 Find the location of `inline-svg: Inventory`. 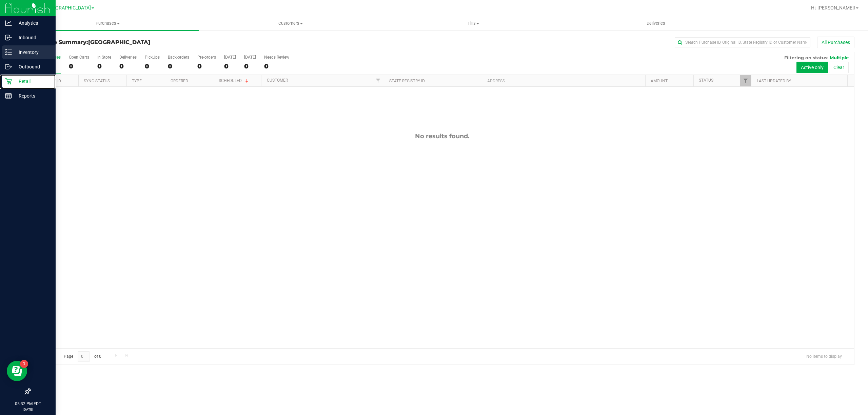

inline-svg: Inventory is located at coordinates (8, 52).